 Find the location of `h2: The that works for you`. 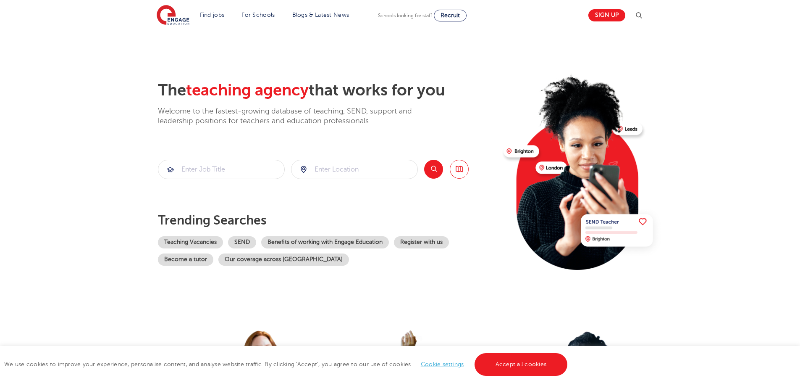

h2: The that works for you is located at coordinates (327, 90).